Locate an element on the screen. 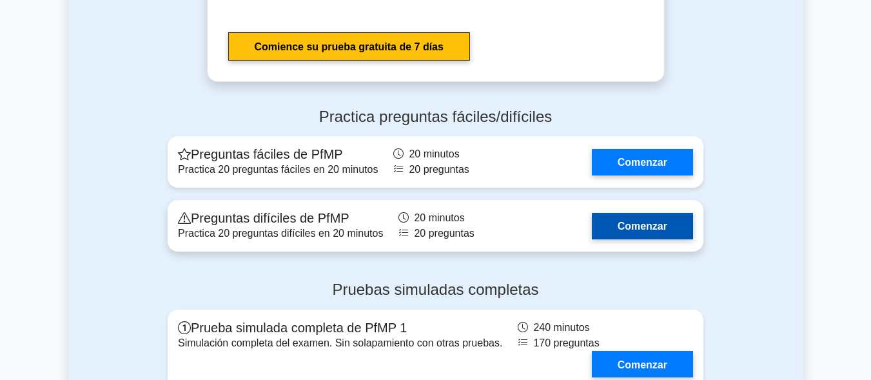 The image size is (871, 380). font: Pruebas simuladas completas is located at coordinates (435, 289).